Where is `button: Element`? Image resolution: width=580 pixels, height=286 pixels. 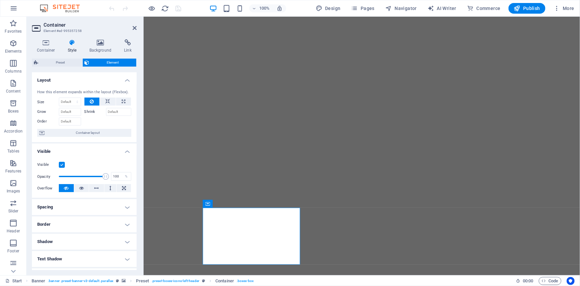
button: Element is located at coordinates (110, 63).